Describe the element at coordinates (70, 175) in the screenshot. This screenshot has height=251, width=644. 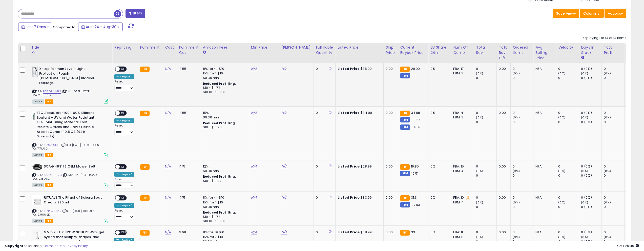
I see `div: ASIN:` at that location.